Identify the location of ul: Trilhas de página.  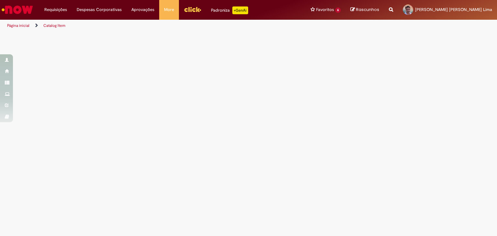
(166, 26).